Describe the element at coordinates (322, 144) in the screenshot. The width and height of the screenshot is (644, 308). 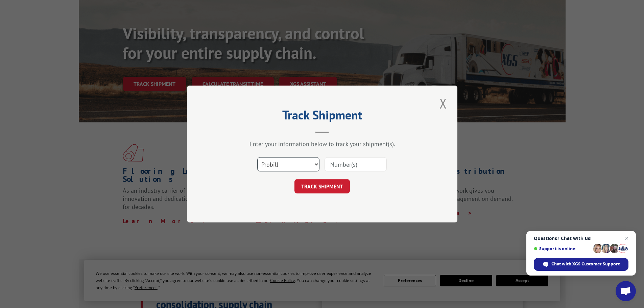
I see `div: Enter your information below to track your shipment(s).` at that location.